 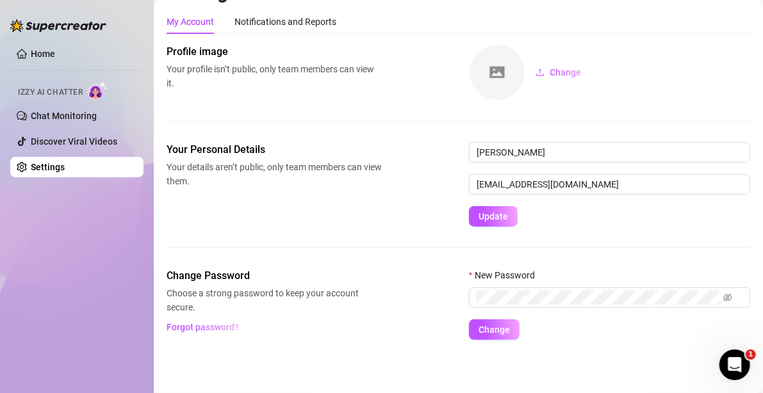 I want to click on a: Settings, so click(x=47, y=167).